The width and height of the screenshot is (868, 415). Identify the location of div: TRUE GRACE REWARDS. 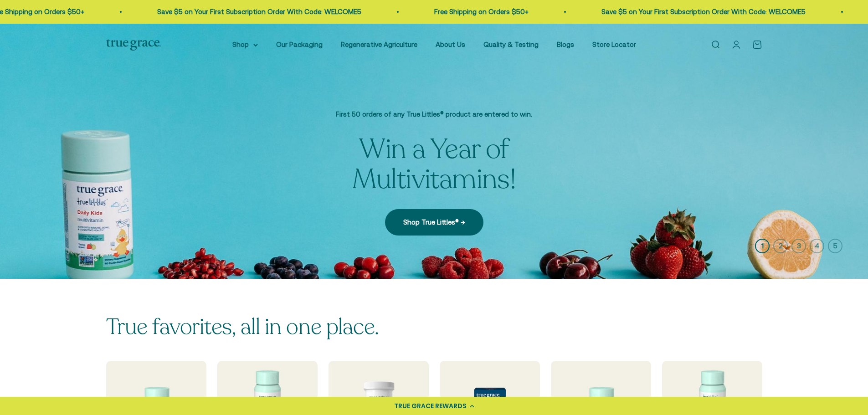
(430, 406).